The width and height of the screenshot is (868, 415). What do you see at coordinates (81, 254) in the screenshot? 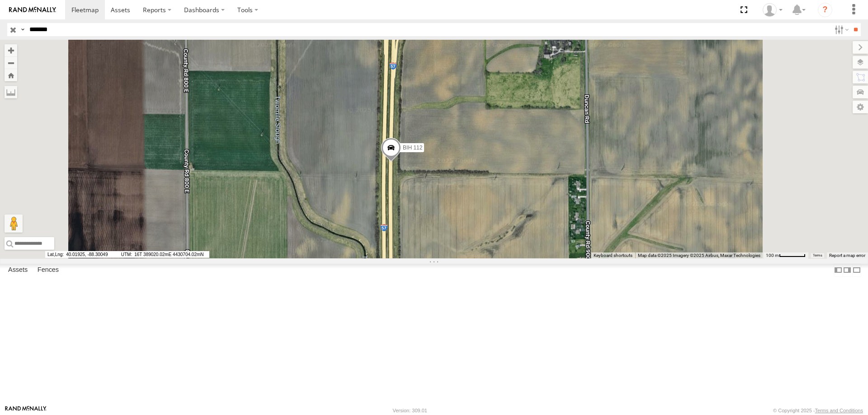
I see `span: 40.01925, -88.30049` at bounding box center [81, 254].